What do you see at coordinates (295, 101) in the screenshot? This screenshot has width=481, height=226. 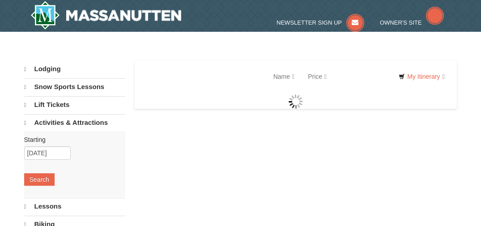 I see `img: wait gif` at bounding box center [295, 101].